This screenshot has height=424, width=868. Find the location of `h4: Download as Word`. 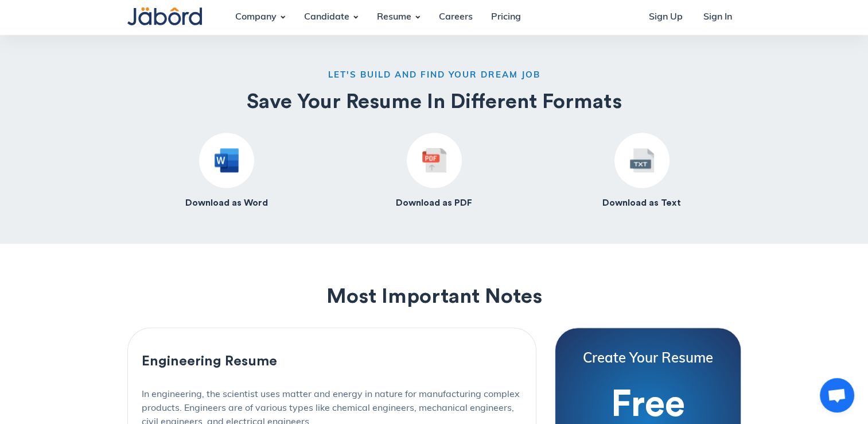

h4: Download as Word is located at coordinates (227, 203).